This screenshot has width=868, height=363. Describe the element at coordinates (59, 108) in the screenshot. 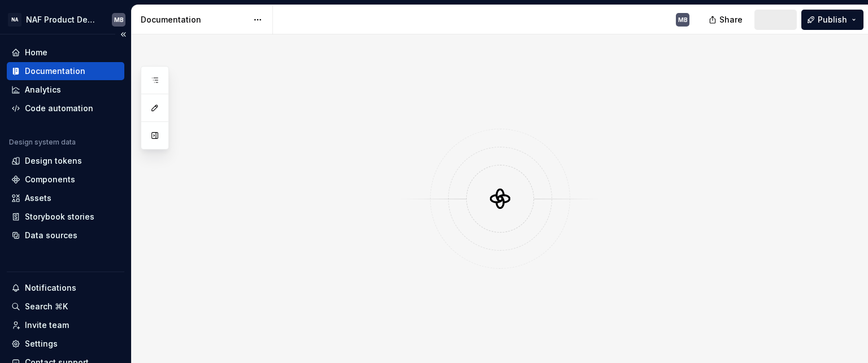

I see `div: Code automation` at that location.